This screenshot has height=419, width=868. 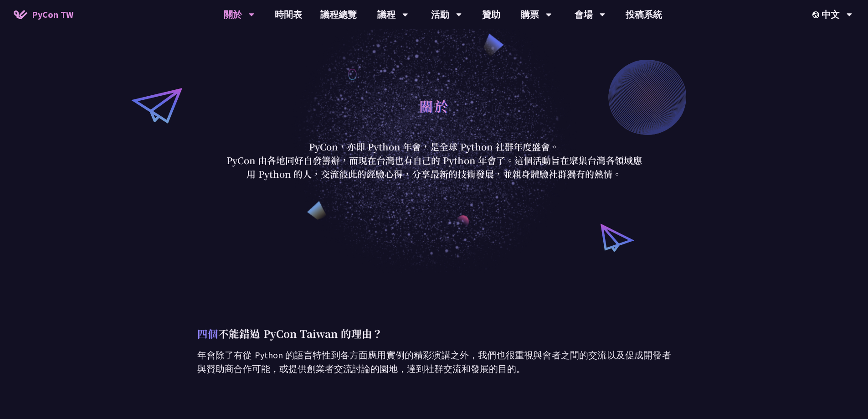 I want to click on h1: 關於, so click(x=434, y=106).